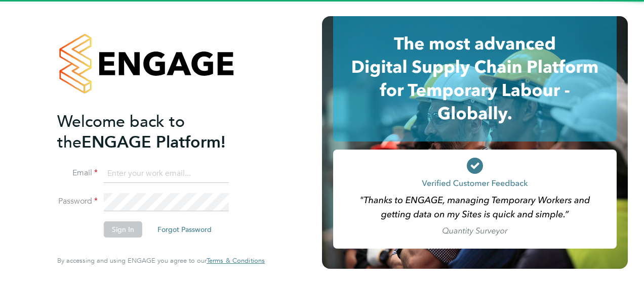 This screenshot has height=285, width=644. I want to click on input: Enter your work email..., so click(166, 174).